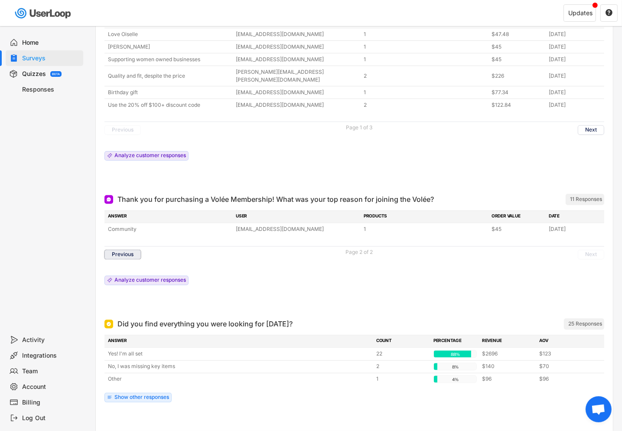  I want to click on div: Account, so click(51, 386).